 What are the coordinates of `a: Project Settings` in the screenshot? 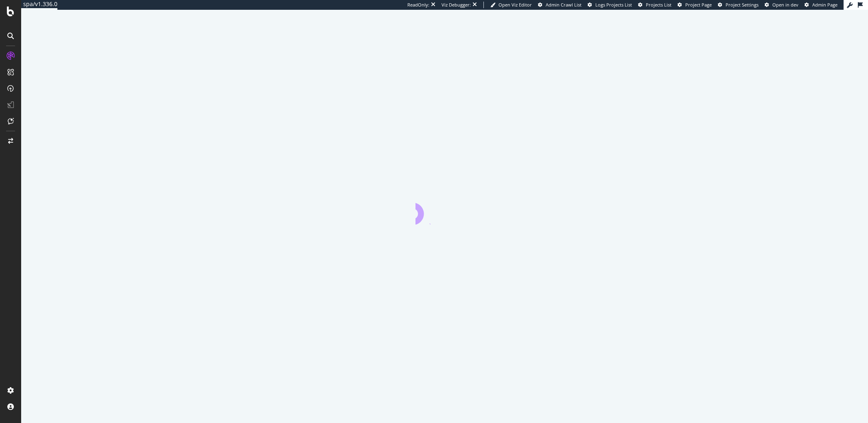 It's located at (738, 5).